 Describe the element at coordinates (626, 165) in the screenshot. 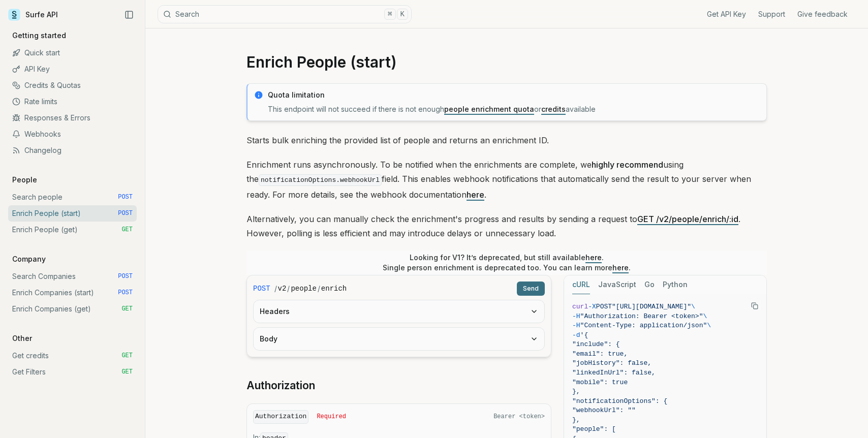

I see `strong: highly recommend` at that location.